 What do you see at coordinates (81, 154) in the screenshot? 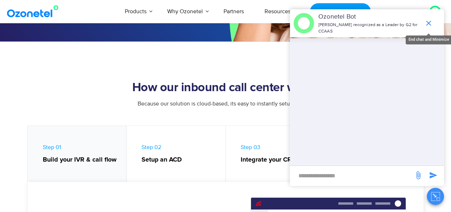
I see `span: Step 01` at bounding box center [81, 154].